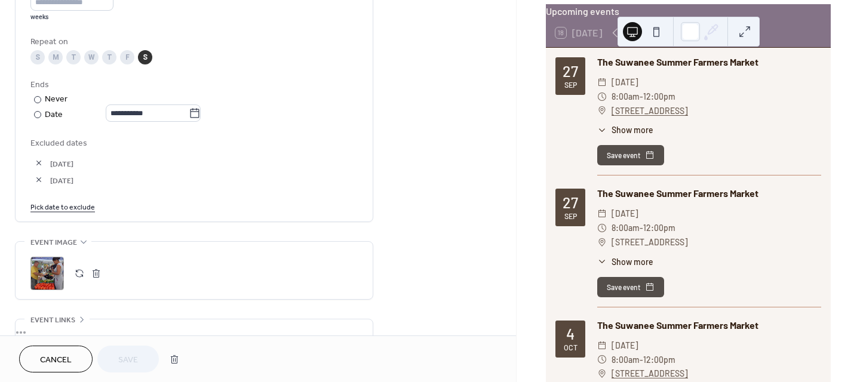 The image size is (860, 382). Describe the element at coordinates (56, 360) in the screenshot. I see `span: Cancel` at that location.